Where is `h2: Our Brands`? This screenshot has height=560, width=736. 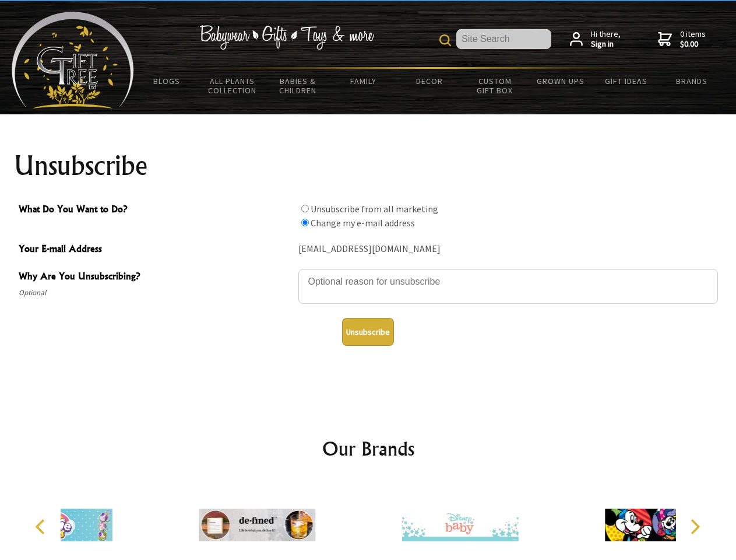
h2: Our Brands is located at coordinates (368, 448).